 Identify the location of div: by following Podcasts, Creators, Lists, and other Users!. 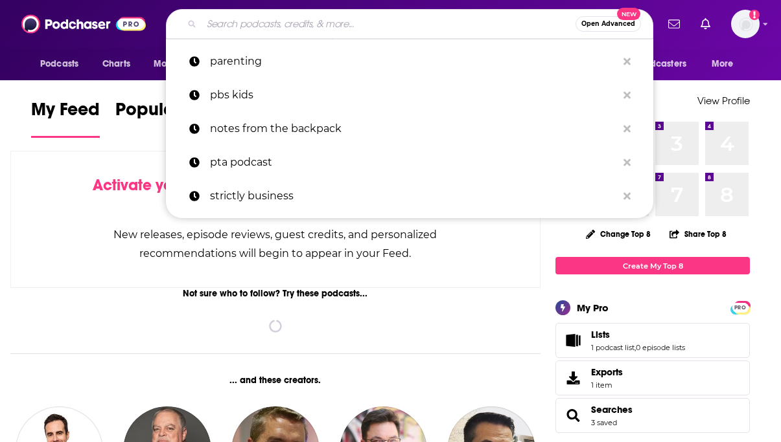
(275, 195).